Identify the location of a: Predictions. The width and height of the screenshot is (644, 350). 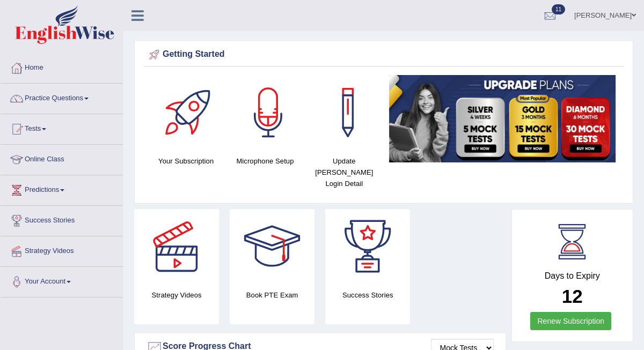
(62, 189).